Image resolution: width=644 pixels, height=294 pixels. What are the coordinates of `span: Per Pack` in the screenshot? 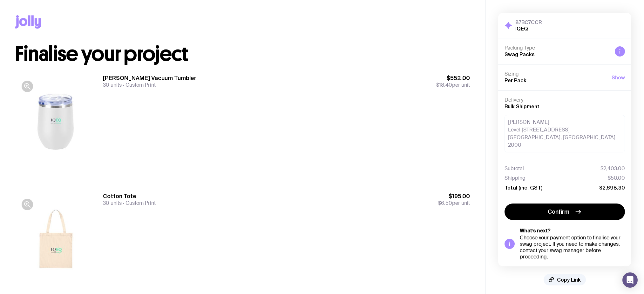 It's located at (516, 80).